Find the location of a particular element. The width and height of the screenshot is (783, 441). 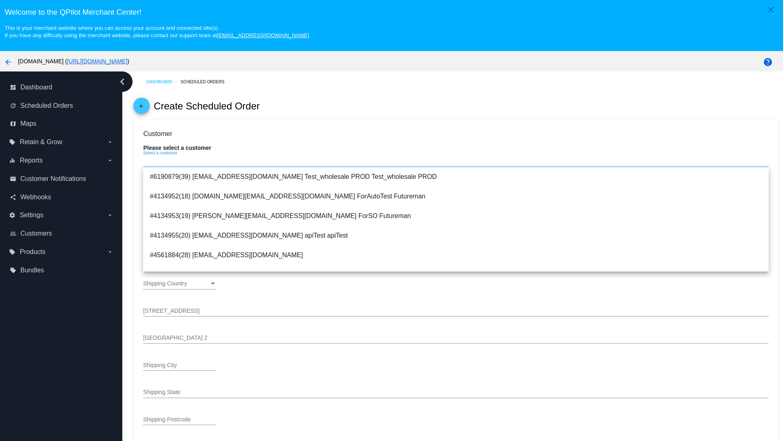

span: Bundles is located at coordinates (32, 270).